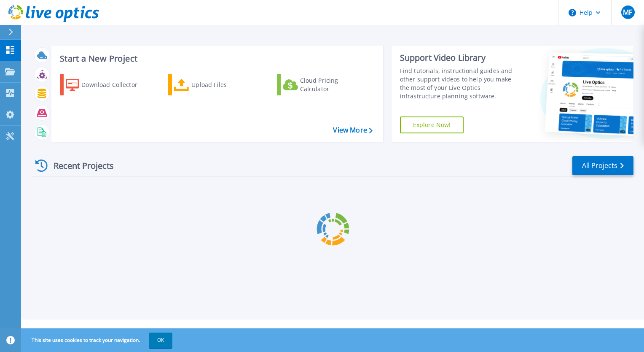  I want to click on a: Upload Files, so click(215, 85).